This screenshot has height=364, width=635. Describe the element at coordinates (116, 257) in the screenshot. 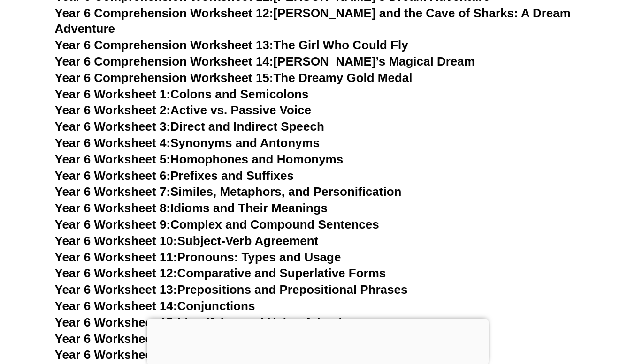

I see `span: Year 6 Worksheet 11:` at that location.